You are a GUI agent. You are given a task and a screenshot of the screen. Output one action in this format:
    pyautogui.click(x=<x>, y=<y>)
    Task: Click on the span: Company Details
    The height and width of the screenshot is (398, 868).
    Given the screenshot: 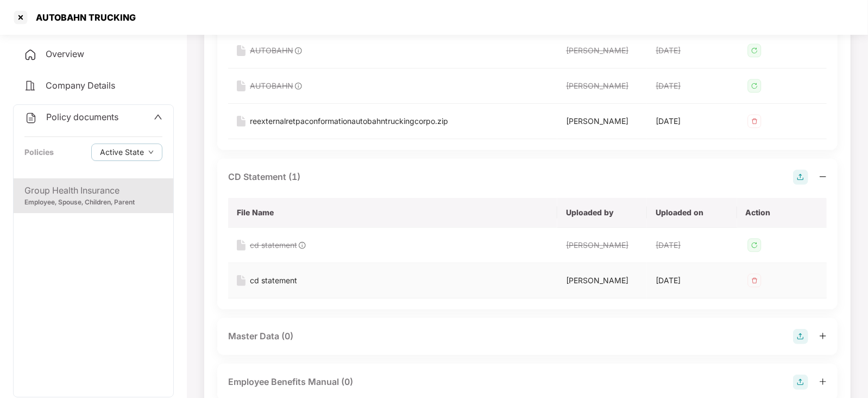 What is the action you would take?
    pyautogui.click(x=80, y=85)
    